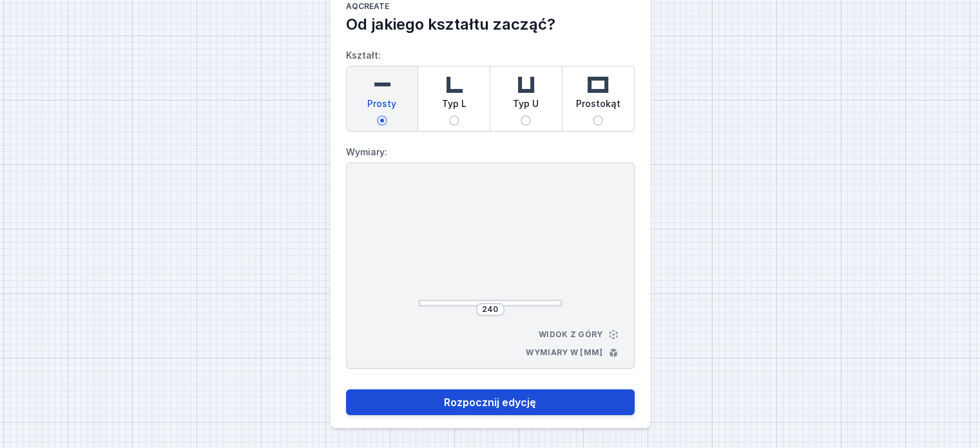 This screenshot has height=448, width=980. Describe the element at coordinates (598, 84) in the screenshot. I see `img: rectangle.svg` at that location.